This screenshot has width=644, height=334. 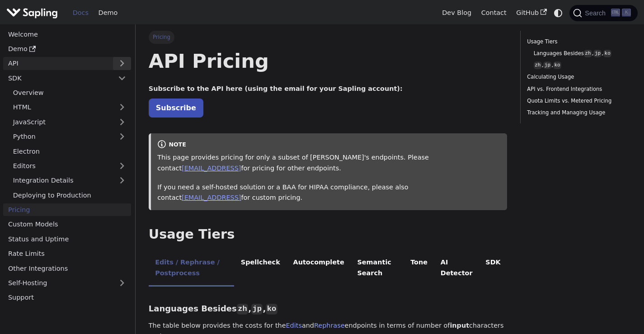 What do you see at coordinates (32, 13) in the screenshot?
I see `img: Sapling.ai` at bounding box center [32, 13].